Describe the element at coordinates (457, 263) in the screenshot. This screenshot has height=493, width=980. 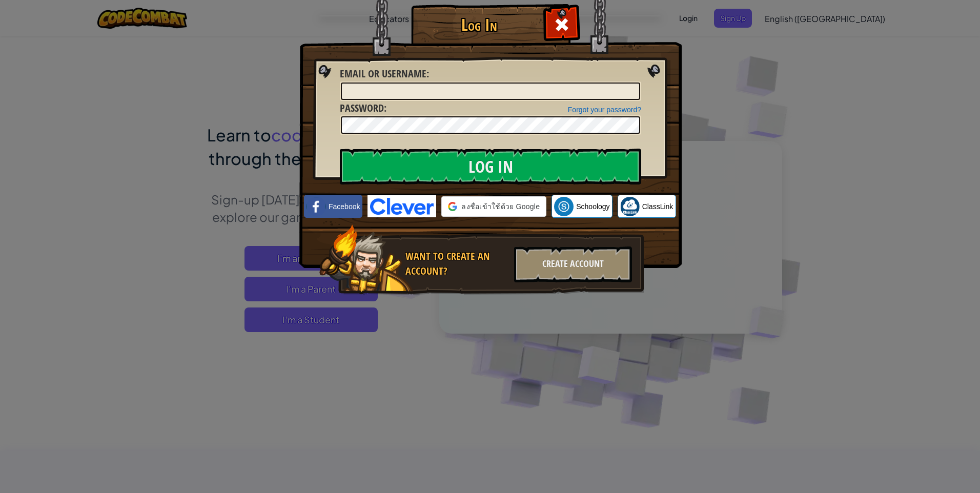
I see `div: Want to create an account?` at that location.